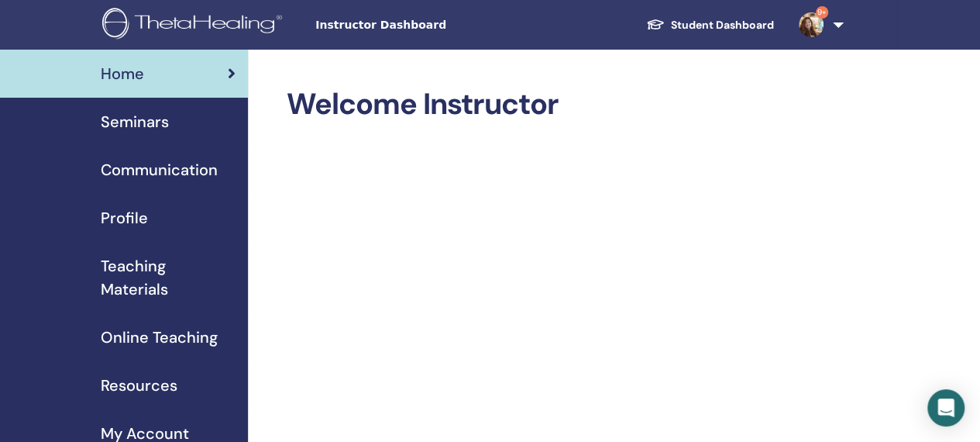  What do you see at coordinates (168, 278) in the screenshot?
I see `span: Teaching Materials` at bounding box center [168, 278].